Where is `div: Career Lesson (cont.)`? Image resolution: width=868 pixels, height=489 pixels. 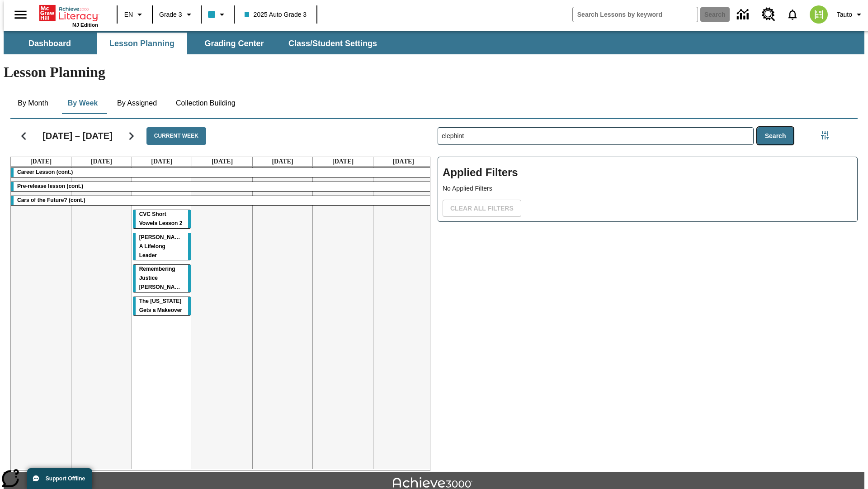
div: Career Lesson (cont.) is located at coordinates (222, 173).